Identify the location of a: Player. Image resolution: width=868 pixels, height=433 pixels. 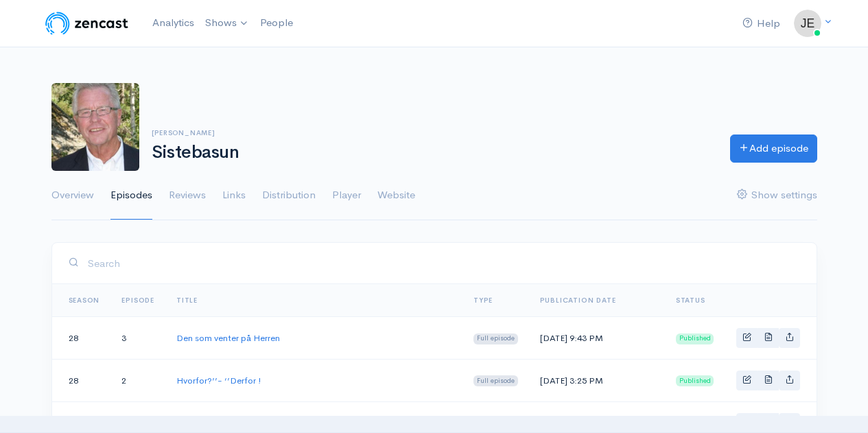
(346, 195).